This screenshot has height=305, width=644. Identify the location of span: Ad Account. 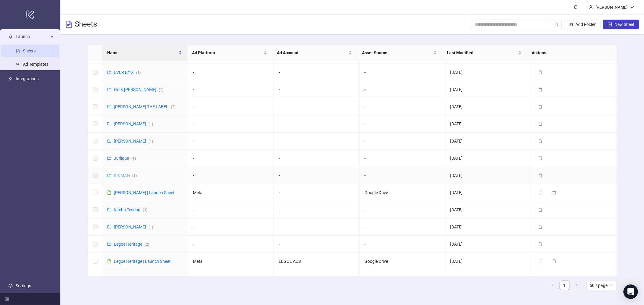
(312, 53).